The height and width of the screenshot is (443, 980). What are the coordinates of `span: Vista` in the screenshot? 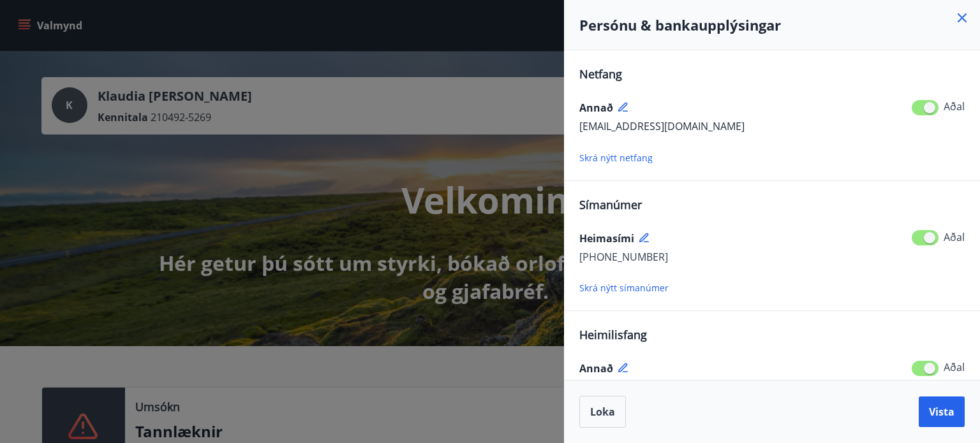 It's located at (942, 412).